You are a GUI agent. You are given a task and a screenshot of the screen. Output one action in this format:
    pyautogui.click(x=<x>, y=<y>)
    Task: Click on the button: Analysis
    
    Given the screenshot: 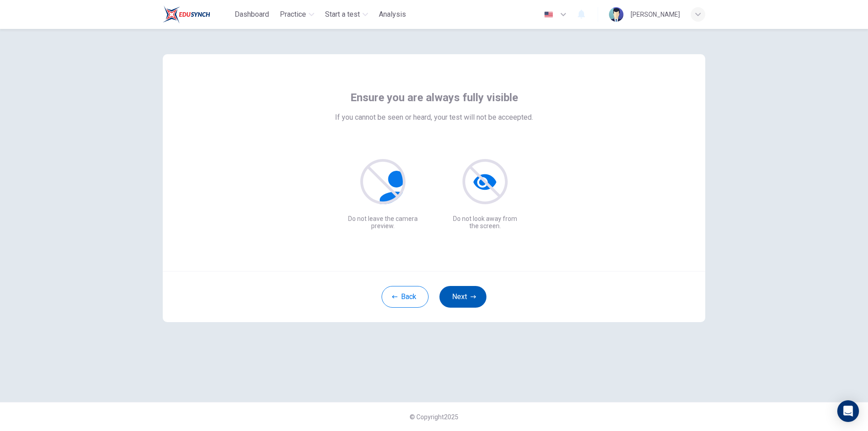 What is the action you would take?
    pyautogui.click(x=392, y=15)
    